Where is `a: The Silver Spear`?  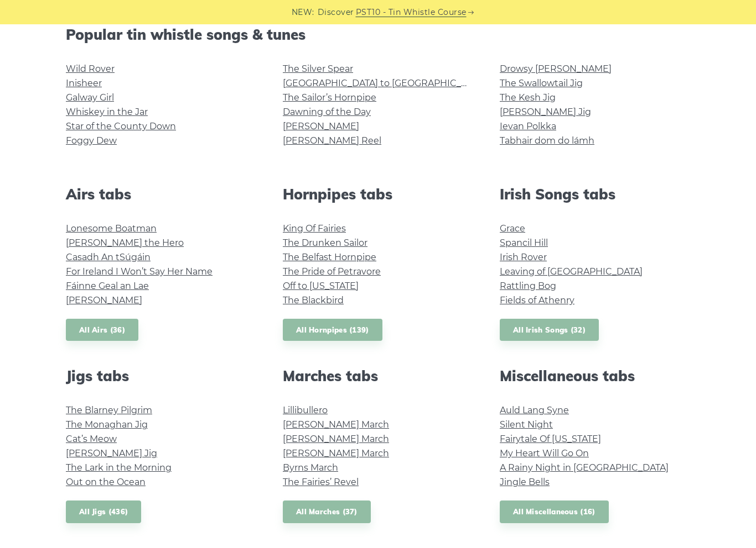 a: The Silver Spear is located at coordinates (318, 69).